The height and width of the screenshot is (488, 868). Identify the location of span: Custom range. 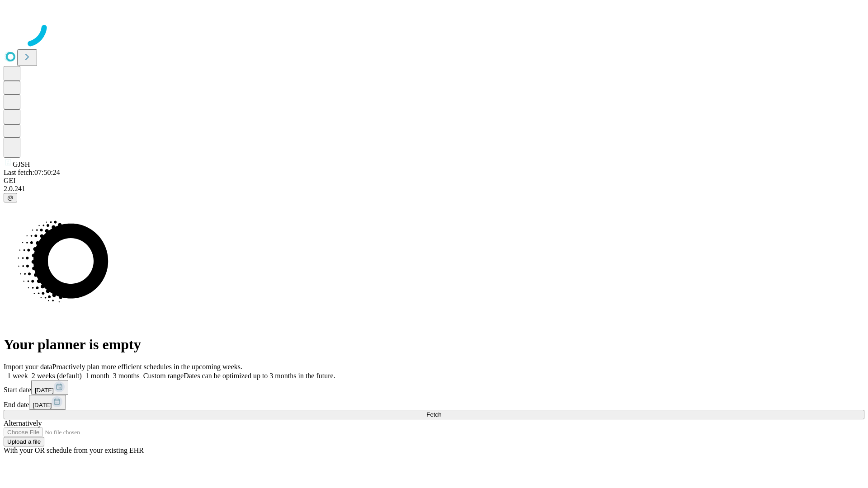
(163, 375).